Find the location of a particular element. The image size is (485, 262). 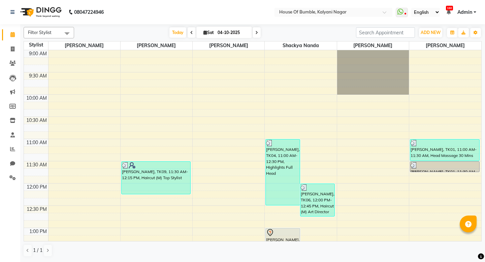

span: Today is located at coordinates (178, 32).